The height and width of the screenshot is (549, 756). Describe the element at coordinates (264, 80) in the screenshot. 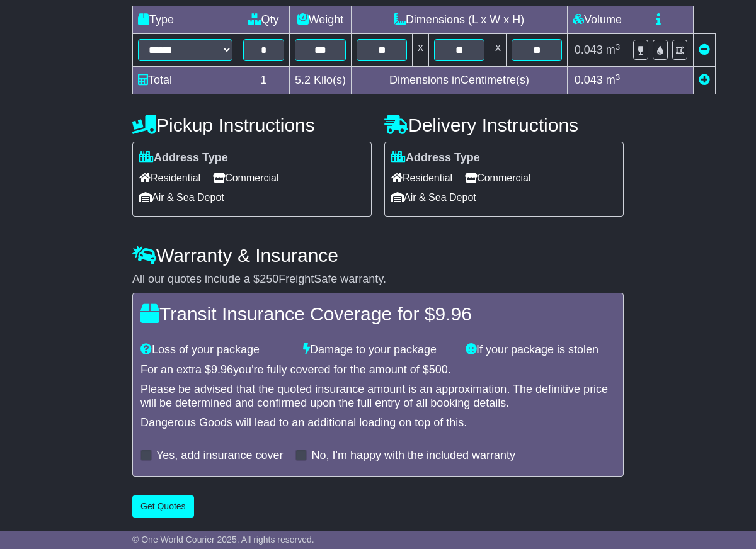

I see `td: 1` at that location.